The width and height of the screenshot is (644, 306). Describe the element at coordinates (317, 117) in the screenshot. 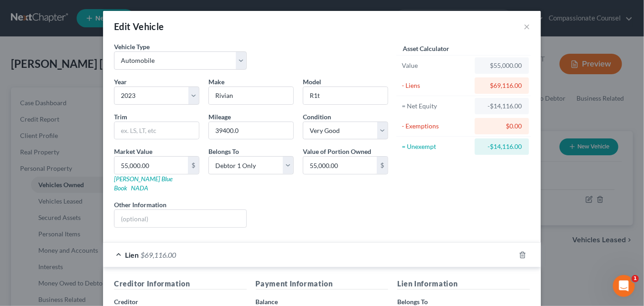

I see `label: Condition` at that location.